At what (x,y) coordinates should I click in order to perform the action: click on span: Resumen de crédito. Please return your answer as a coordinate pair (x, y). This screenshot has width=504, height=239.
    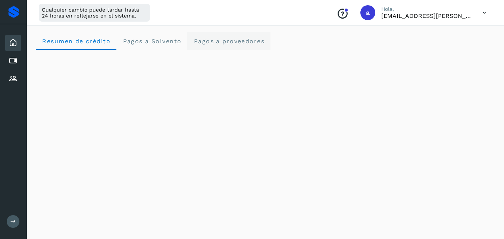
    Looking at the image, I should click on (76, 41).